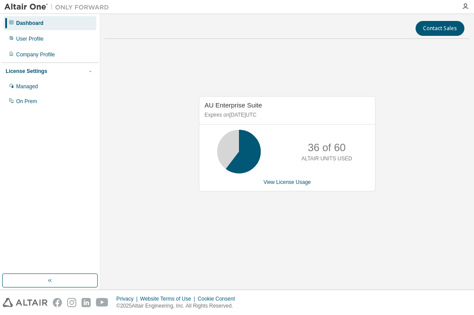 This screenshot has width=474, height=315. Describe the element at coordinates (128, 299) in the screenshot. I see `div: Privacy` at that location.